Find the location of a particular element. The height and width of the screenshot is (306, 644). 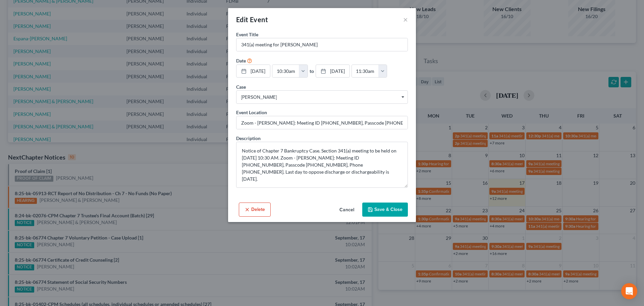

label: to is located at coordinates (312, 71).